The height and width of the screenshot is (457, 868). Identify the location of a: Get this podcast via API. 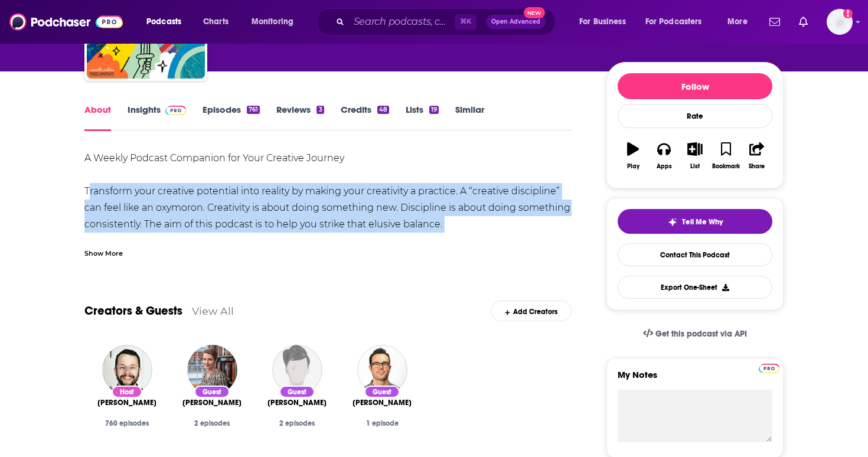
(695, 334).